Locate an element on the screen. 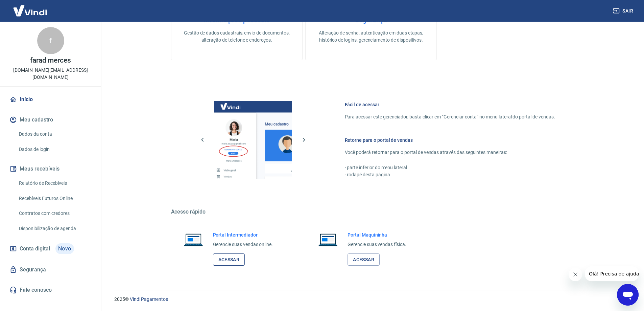 This screenshot has height=311, width=644. h6: Portal Maquininha is located at coordinates (377, 235).